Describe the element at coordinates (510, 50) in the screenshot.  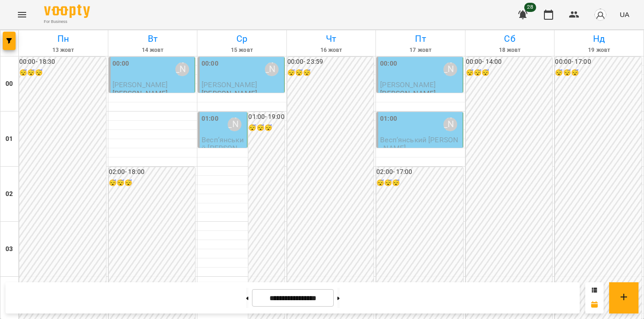
I see `h6: 18 жовт` at that location.